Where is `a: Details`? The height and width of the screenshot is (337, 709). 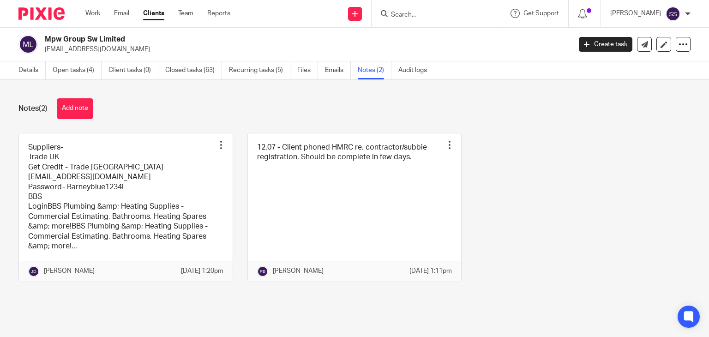
a: Details is located at coordinates (32, 70).